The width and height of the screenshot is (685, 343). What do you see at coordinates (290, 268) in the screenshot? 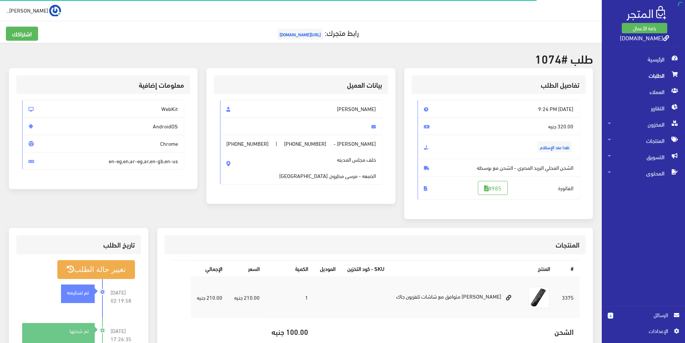
I see `th: الكمية` at bounding box center [290, 268].